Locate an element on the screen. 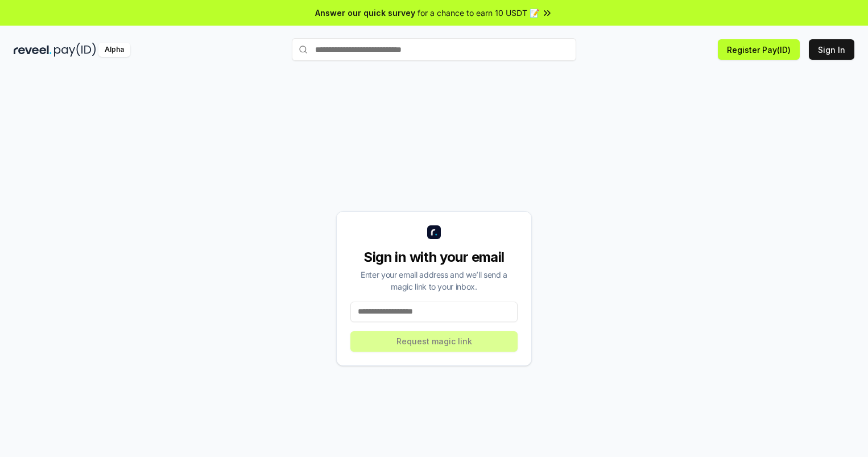 This screenshot has width=868, height=457. img: reveel_dark is located at coordinates (33, 49).